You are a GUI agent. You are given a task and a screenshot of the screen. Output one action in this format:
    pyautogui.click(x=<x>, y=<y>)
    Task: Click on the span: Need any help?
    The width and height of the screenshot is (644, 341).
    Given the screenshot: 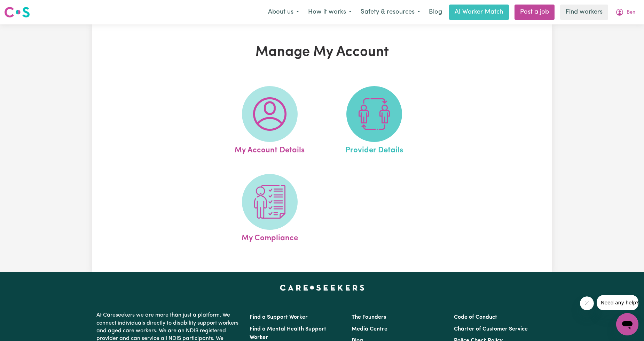 What is the action you would take?
    pyautogui.click(x=23, y=8)
    